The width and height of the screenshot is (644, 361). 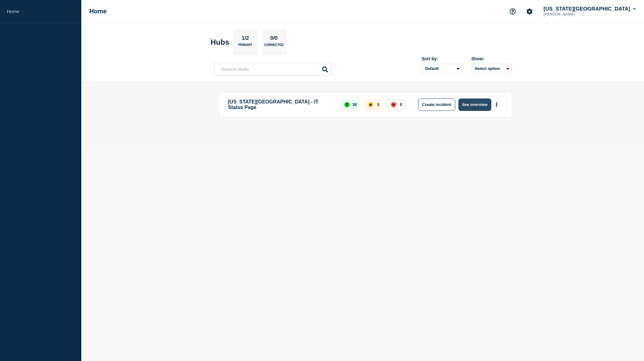 What do you see at coordinates (371, 105) in the screenshot?
I see `div: affected` at bounding box center [371, 105].